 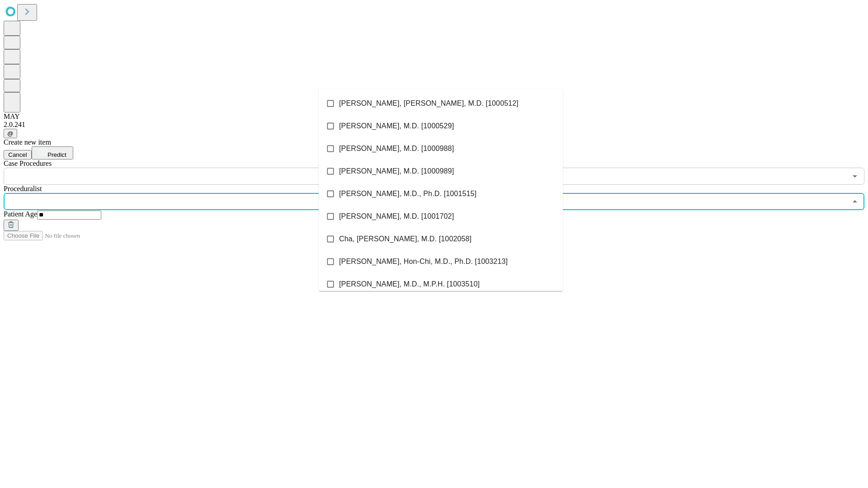 What do you see at coordinates (27, 163) in the screenshot?
I see `span: Scheduled Procedure` at bounding box center [27, 163].